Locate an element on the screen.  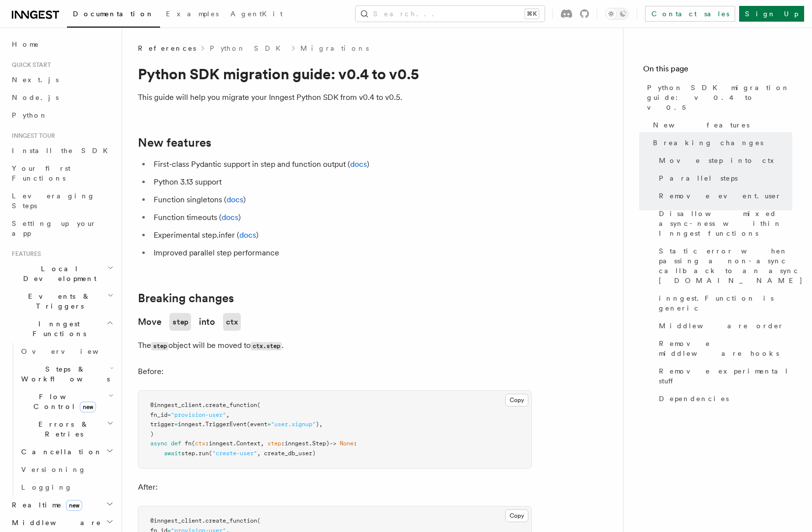
a: Move step into ctx is located at coordinates (723, 160).